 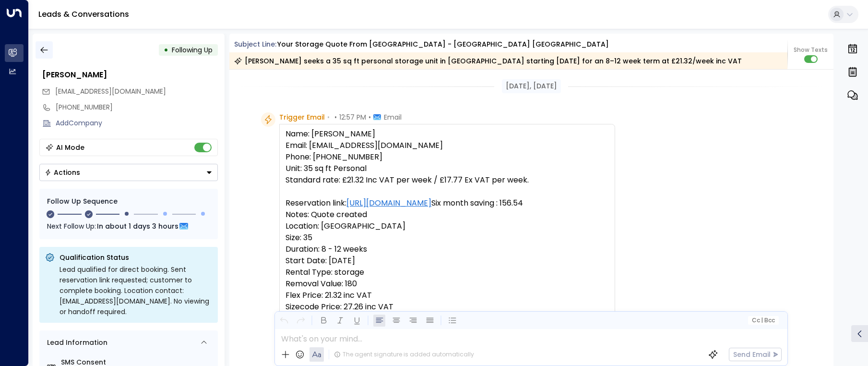 I want to click on span: viable.klaxon.1s@icloud.com, so click(x=110, y=91).